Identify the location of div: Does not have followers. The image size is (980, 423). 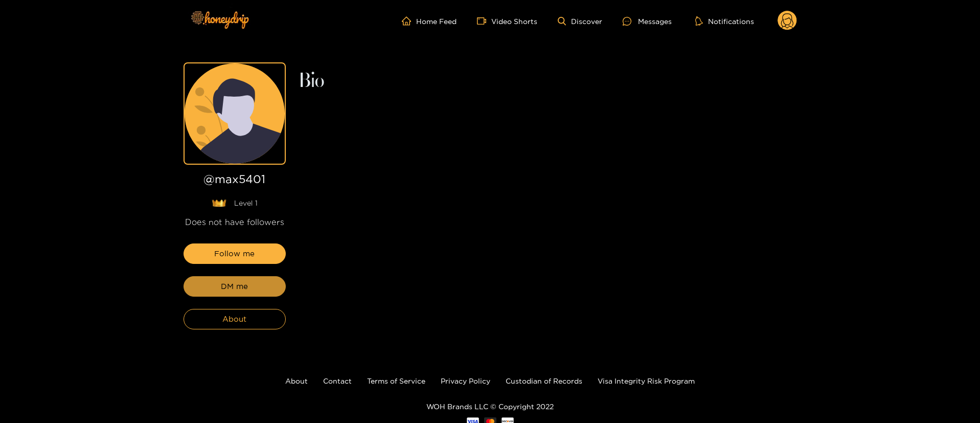
(235, 222).